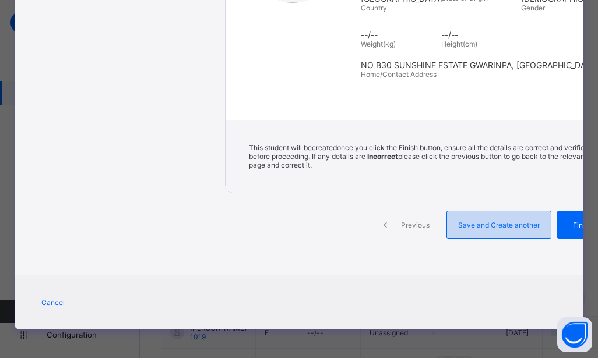  I want to click on span: Cancel, so click(53, 302).